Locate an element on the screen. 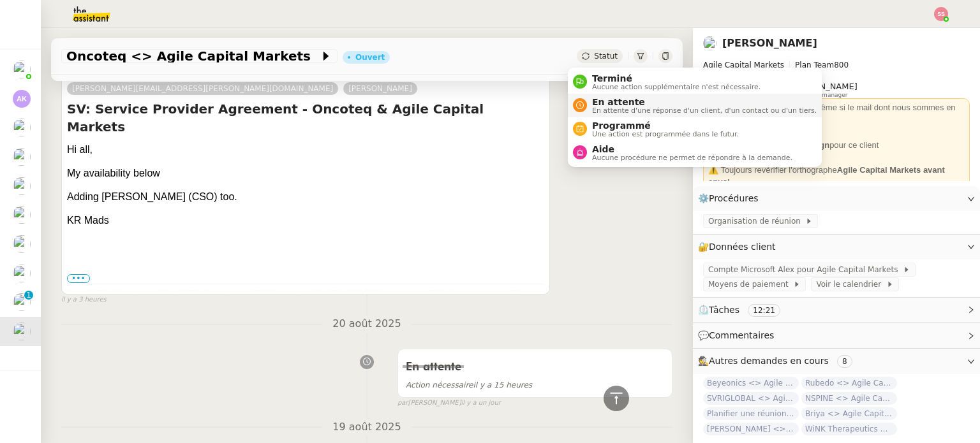  span: Moyens de paiement is located at coordinates (751, 284).